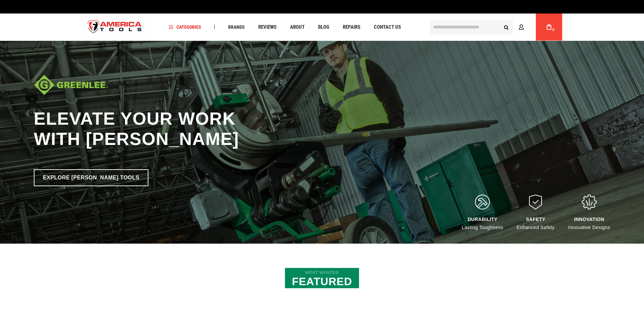 This screenshot has width=644, height=322. What do you see at coordinates (236, 27) in the screenshot?
I see `span: Brands` at bounding box center [236, 27].